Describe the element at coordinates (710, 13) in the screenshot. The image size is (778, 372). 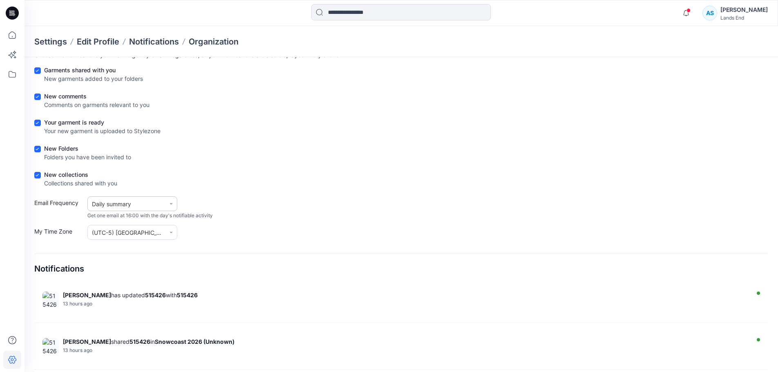
I see `div: AS` at that location.